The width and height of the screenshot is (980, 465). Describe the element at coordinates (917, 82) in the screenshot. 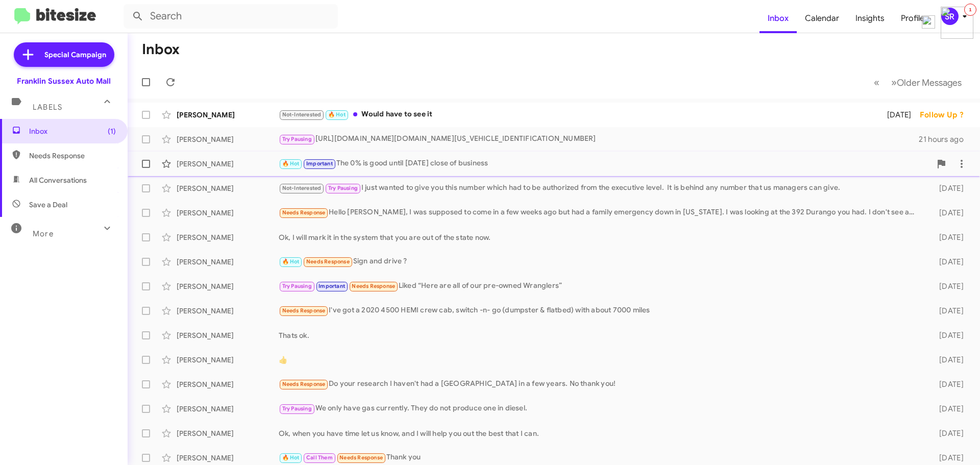

I see `nav: Page navigation example` at that location.